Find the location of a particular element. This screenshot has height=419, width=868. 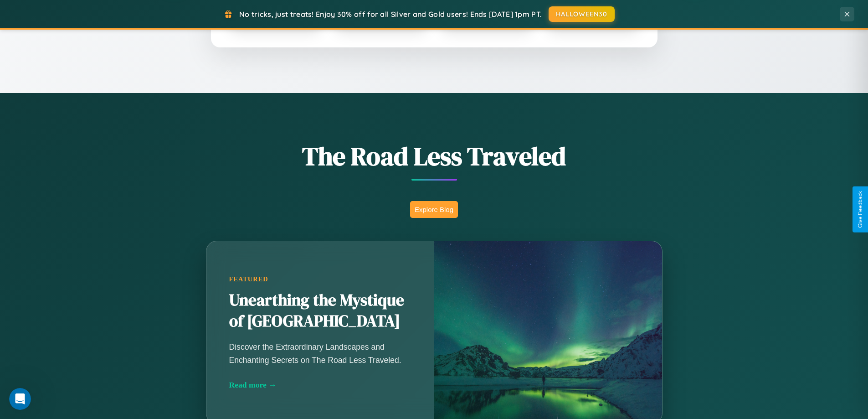

div: Give Feedback is located at coordinates (861, 209).